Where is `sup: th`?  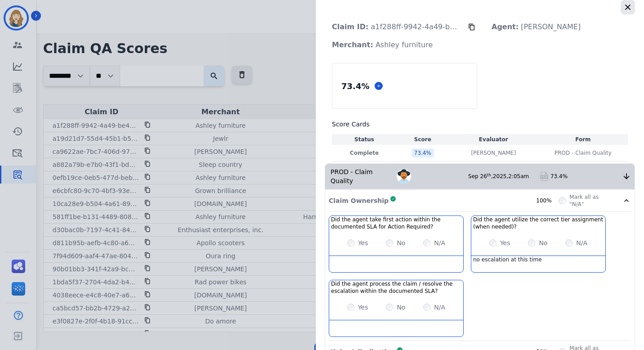 sup: th is located at coordinates (489, 175).